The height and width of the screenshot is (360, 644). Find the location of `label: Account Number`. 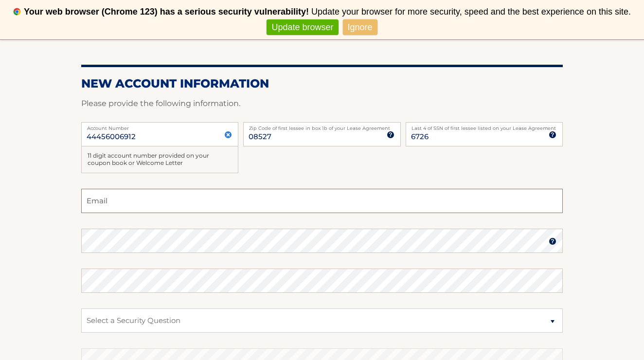

label: Account Number is located at coordinates (159, 126).